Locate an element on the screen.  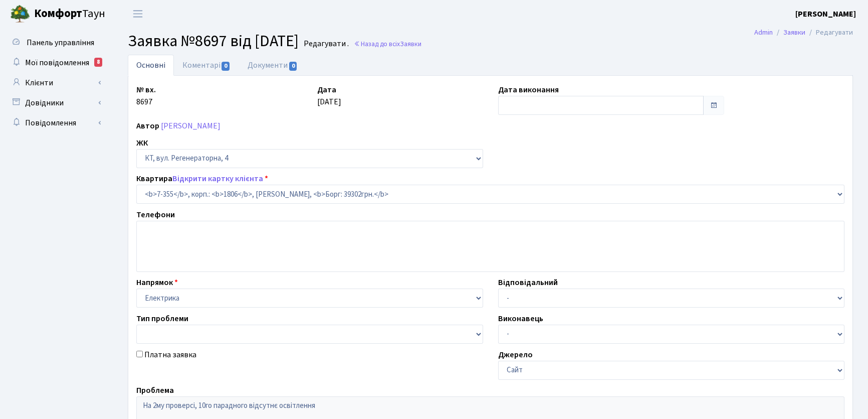
li: Редагувати is located at coordinates (829, 32).